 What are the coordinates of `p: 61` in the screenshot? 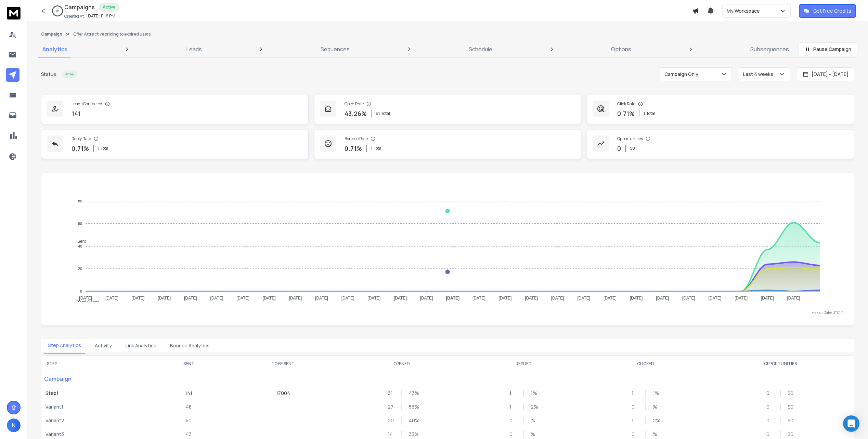 It's located at (391, 394).